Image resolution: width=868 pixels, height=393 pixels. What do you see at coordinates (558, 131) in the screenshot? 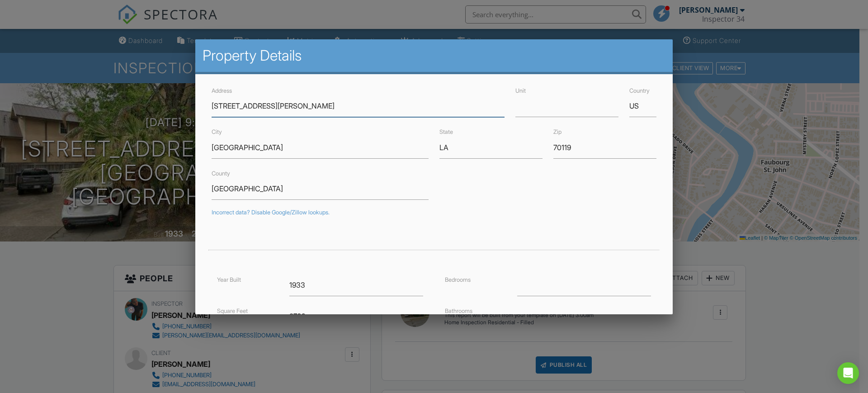
I see `label: Zip` at bounding box center [558, 131].